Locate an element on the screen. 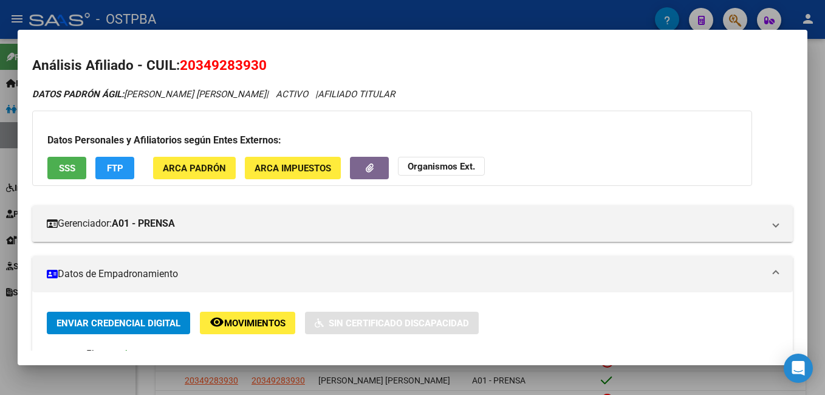 This screenshot has height=395, width=825. mat-expansion-panel-header: Gerenciador:A01 - PRENSA is located at coordinates (412, 223).